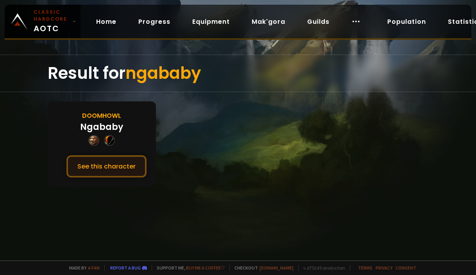 This screenshot has height=275, width=476. What do you see at coordinates (94, 268) in the screenshot?
I see `a: a fan` at bounding box center [94, 268].